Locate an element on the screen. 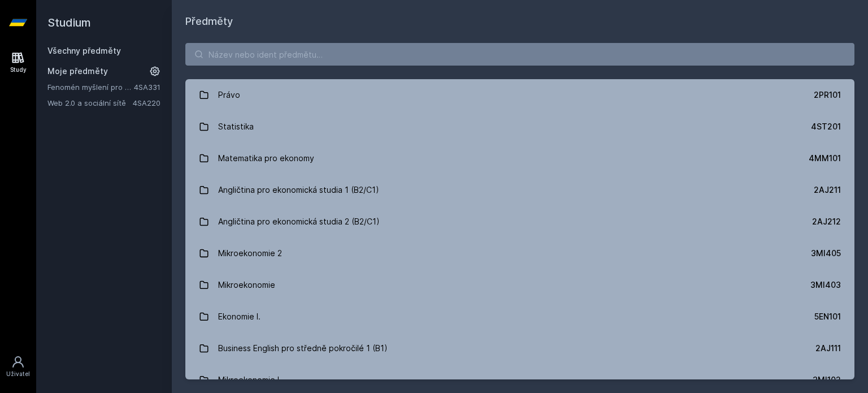  div: Business English pro středně pokročilé 1 (B1) is located at coordinates (303, 348).